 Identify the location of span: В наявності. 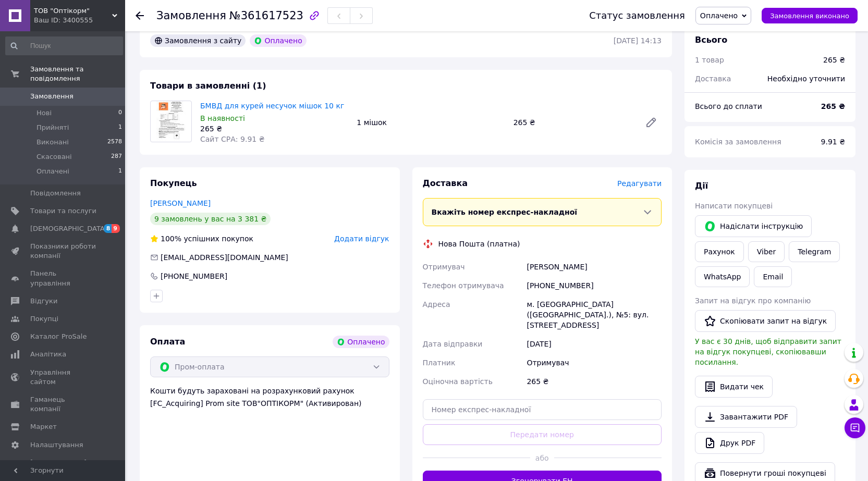
(223, 118).